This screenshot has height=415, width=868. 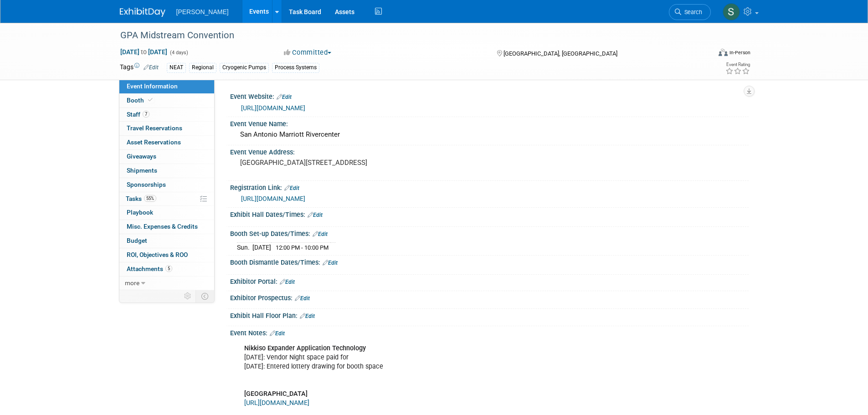 What do you see at coordinates (154, 128) in the screenshot?
I see `span: Travel Reservations` at bounding box center [154, 128].